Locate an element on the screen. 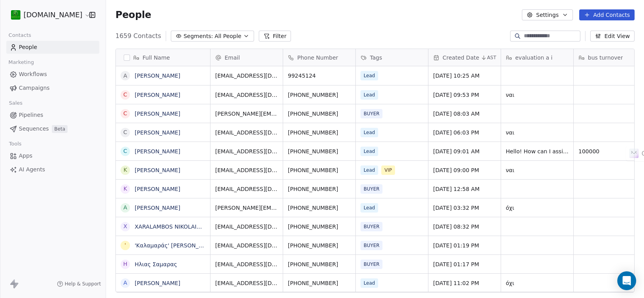  span: bus turnover is located at coordinates (605, 58).